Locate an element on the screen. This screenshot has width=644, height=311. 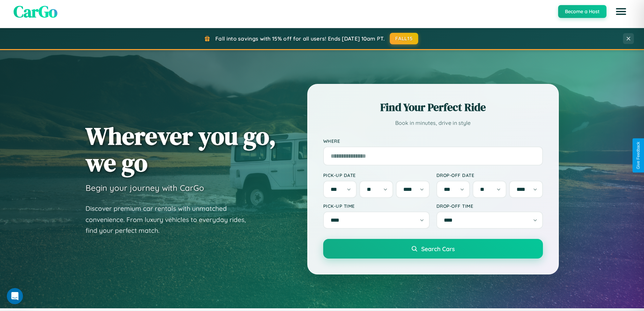
p: Book in minutes, drive in style is located at coordinates (433, 123).